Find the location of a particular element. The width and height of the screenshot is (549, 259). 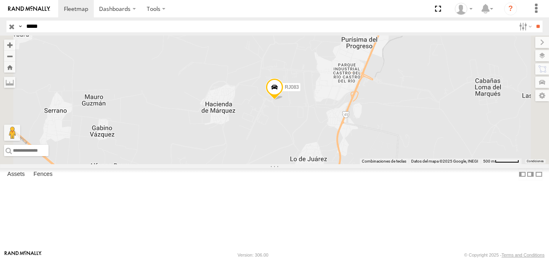

span: 500 m is located at coordinates (489, 161).